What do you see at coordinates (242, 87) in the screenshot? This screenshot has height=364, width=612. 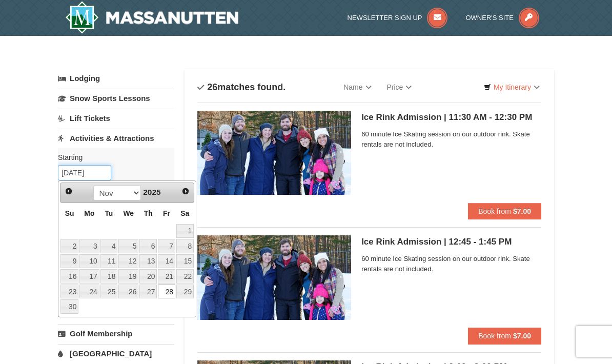 I see `h4: matches found.` at bounding box center [242, 87].